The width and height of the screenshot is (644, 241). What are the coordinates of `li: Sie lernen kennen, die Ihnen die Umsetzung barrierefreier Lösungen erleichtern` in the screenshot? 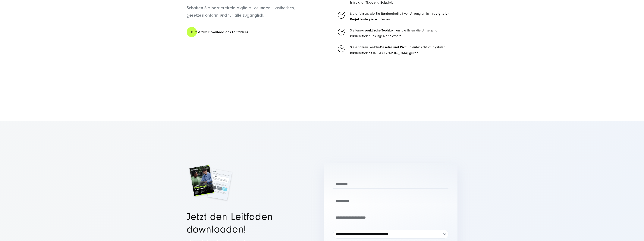 It's located at (397, 33).